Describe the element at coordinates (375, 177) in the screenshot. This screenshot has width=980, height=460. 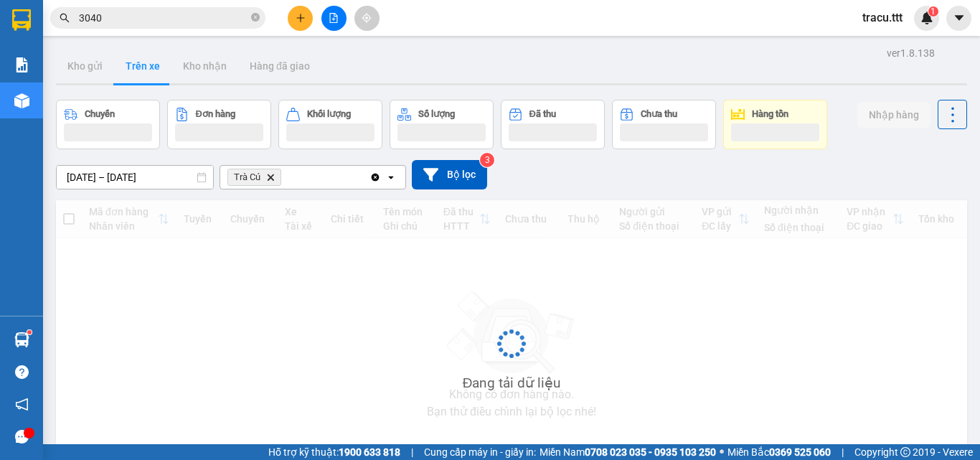
I see `svg: Clear all` at that location.